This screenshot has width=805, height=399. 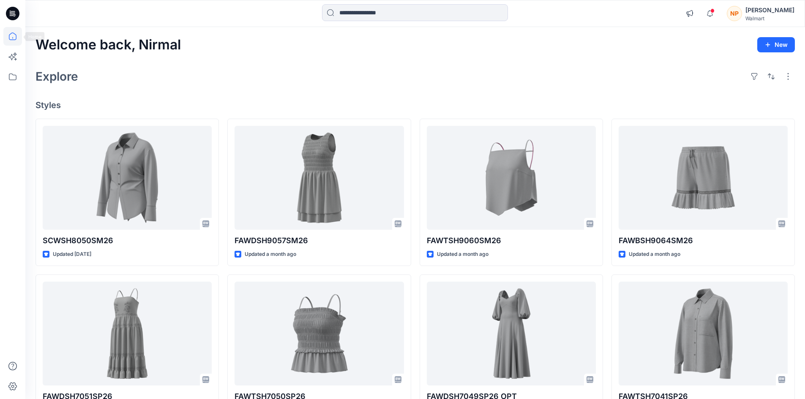 What do you see at coordinates (127, 334) in the screenshot?
I see `a: FAWDSH7051SP26` at bounding box center [127, 334].